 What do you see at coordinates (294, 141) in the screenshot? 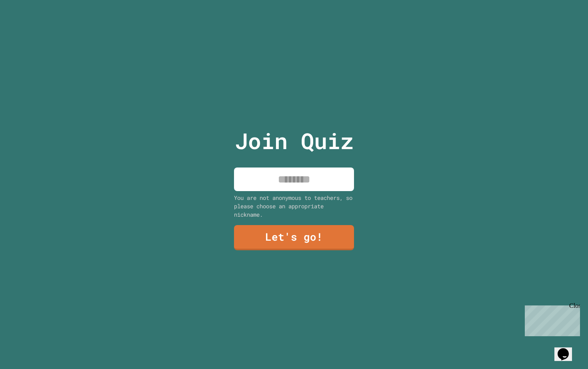
I see `p: Join Quiz` at bounding box center [294, 141].